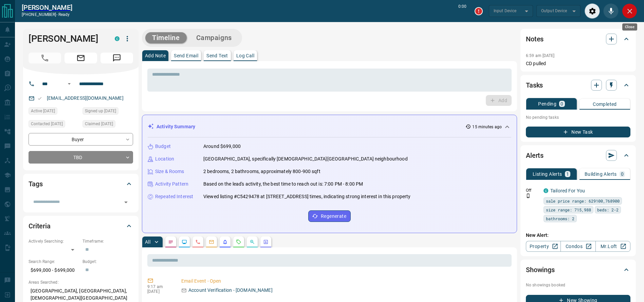 This screenshot has height=302, width=644. Describe the element at coordinates (578, 285) in the screenshot. I see `p: No showings booked` at that location.